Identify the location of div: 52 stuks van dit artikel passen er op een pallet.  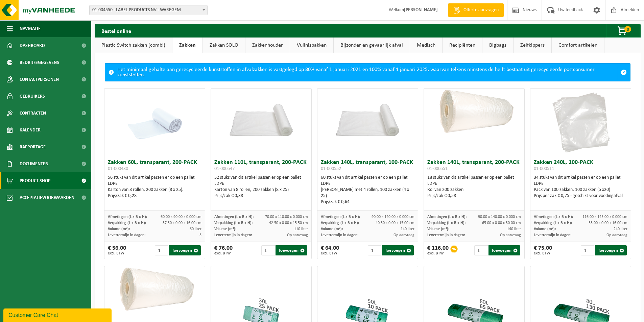
(261, 186).